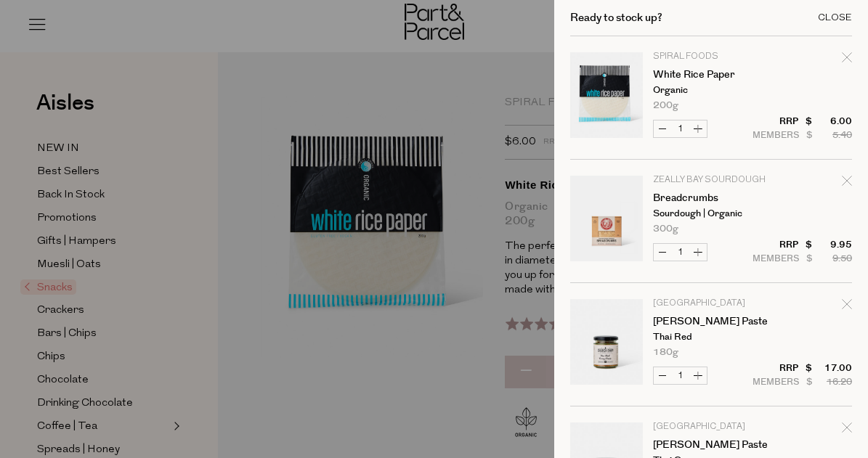  Describe the element at coordinates (709, 90) in the screenshot. I see `p: Organic` at that location.